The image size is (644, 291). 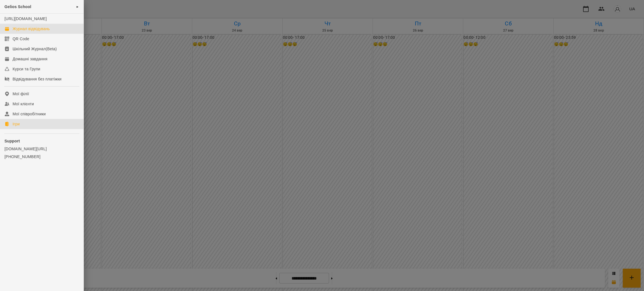 I want to click on span: Gelios School, so click(x=18, y=7).